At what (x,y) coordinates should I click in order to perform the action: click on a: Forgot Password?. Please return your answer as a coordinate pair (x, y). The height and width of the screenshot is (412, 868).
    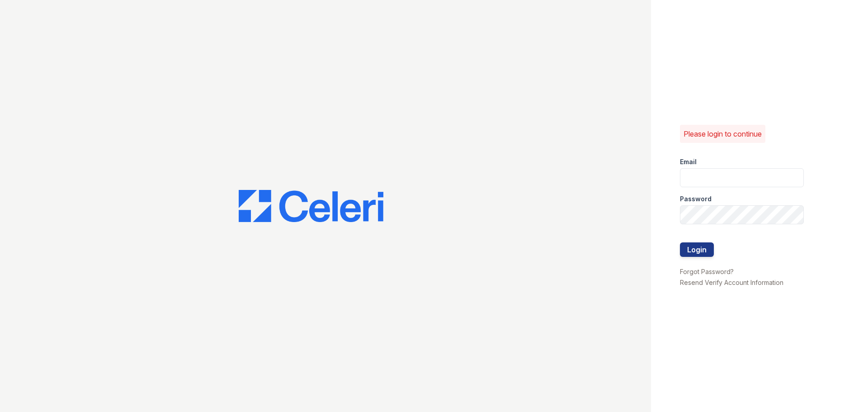
    Looking at the image, I should click on (706, 272).